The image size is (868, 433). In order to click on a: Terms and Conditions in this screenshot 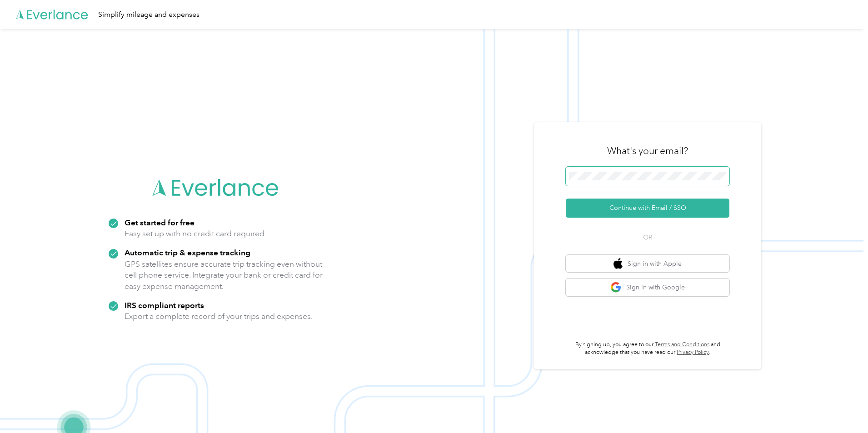, I will do `click(683, 344)`.